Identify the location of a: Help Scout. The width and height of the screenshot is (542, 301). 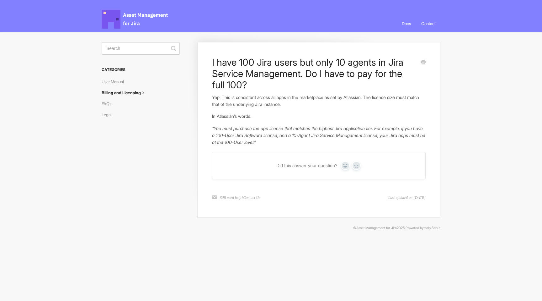
(432, 227).